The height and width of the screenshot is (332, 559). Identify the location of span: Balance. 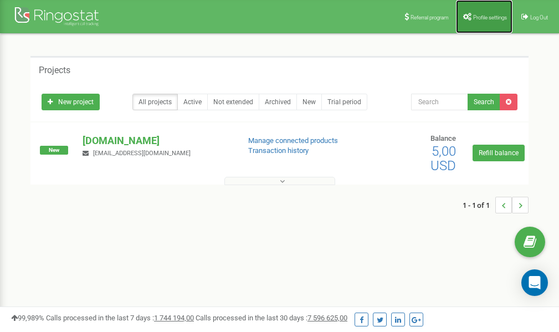
(443, 138).